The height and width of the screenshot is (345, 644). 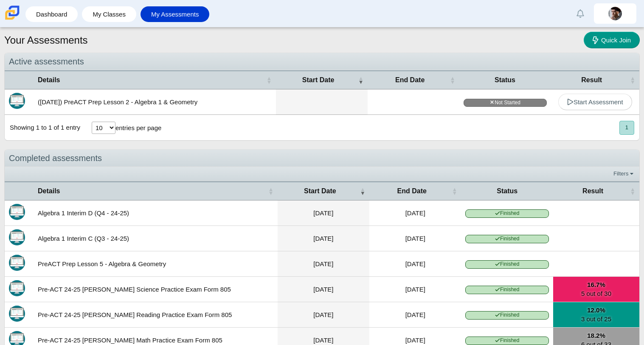 What do you see at coordinates (596, 289) in the screenshot?
I see `a: 16.7%5 out of 30` at bounding box center [596, 289].